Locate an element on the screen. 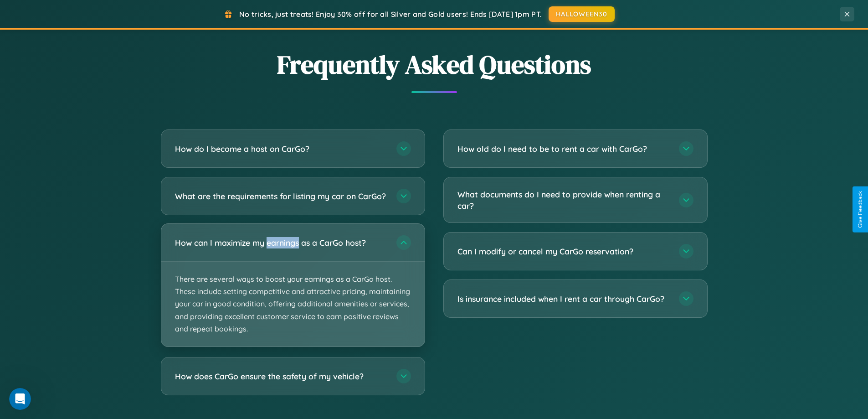 The image size is (868, 419). h3: What are the requirements for listing my car on CarGo? is located at coordinates (281, 196).